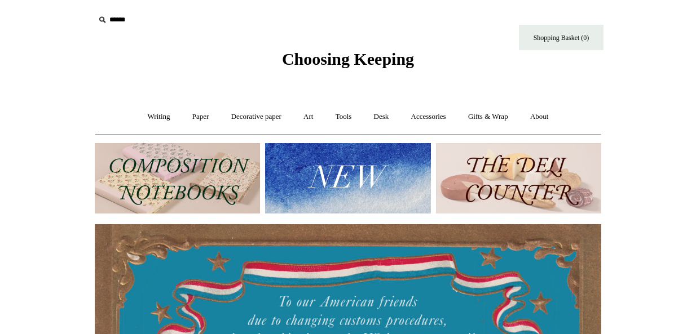  Describe the element at coordinates (347, 178) in the screenshot. I see `img: New.jpg__PID:f73bdf93-380a-4a35-bcfe-7823039498e1` at that location.